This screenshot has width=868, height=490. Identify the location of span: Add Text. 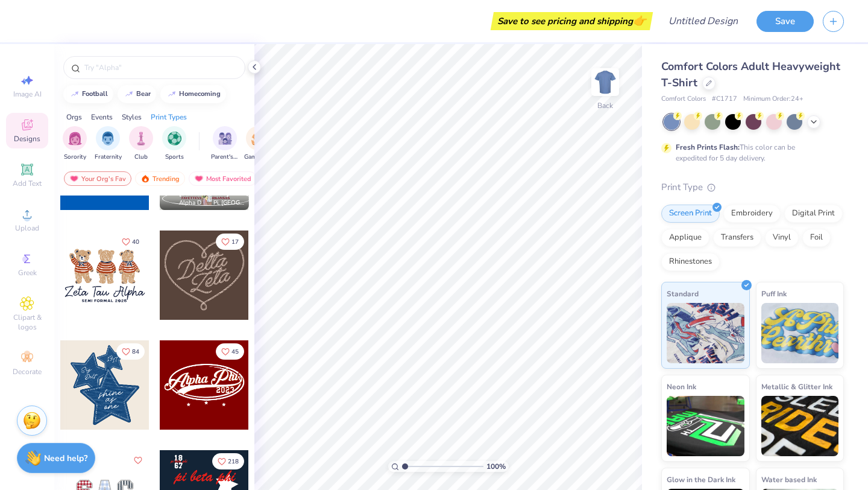
(27, 183).